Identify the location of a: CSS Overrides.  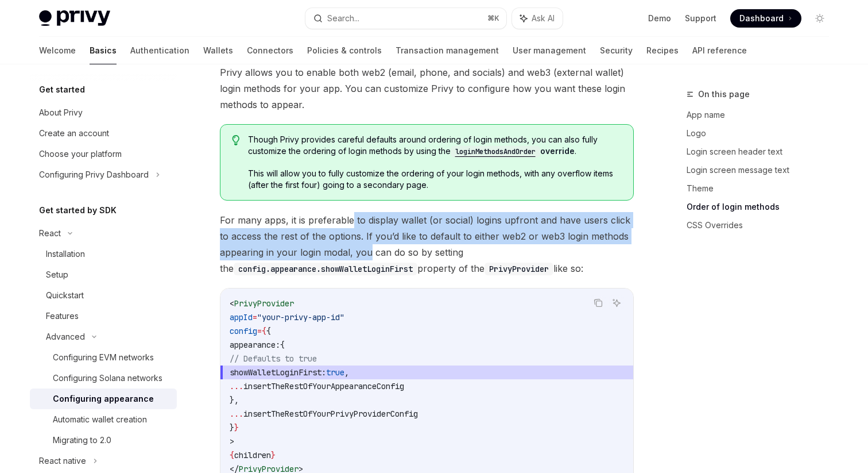
(763, 225).